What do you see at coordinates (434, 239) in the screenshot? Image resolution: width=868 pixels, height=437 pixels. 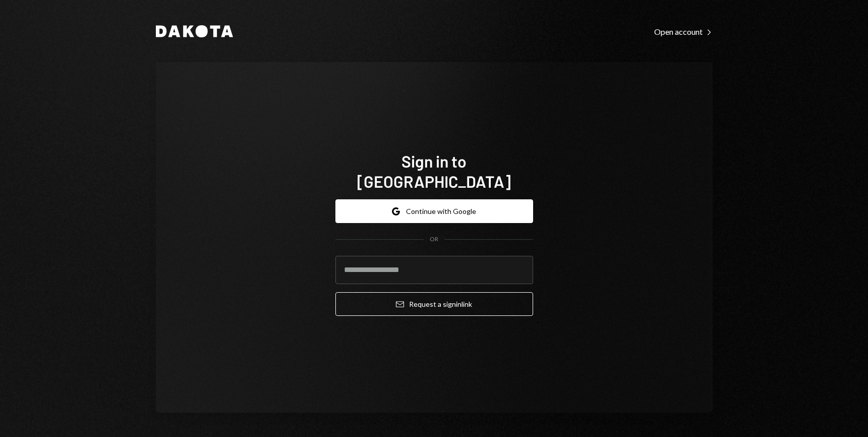 I see `div: OR` at bounding box center [434, 239].